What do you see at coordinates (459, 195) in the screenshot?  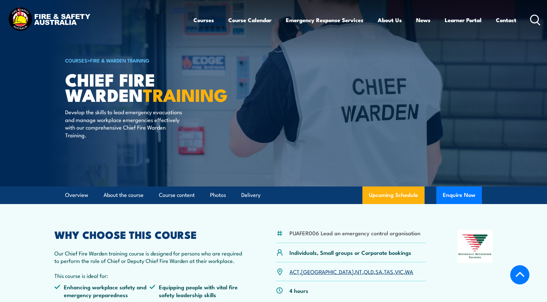 I see `button: Enquire Now` at bounding box center [459, 195].